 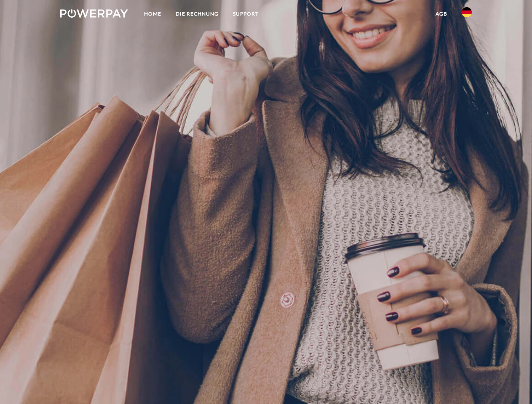 What do you see at coordinates (441, 14) in the screenshot?
I see `a: agb` at bounding box center [441, 14].